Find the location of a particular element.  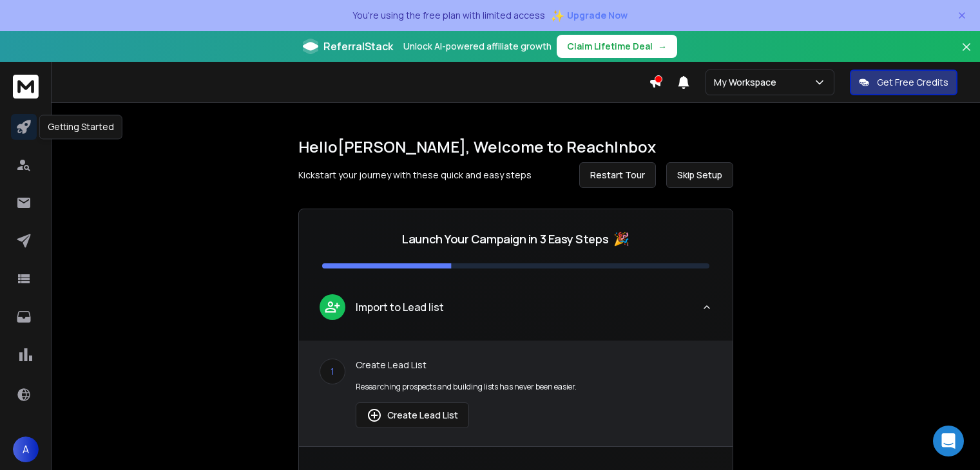

button: leadImport to Lead list is located at coordinates (515, 313).